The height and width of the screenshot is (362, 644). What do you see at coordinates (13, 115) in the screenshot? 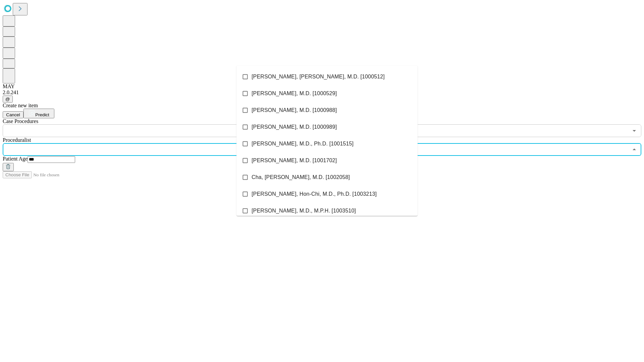
I see `button: Cancel` at bounding box center [13, 115].